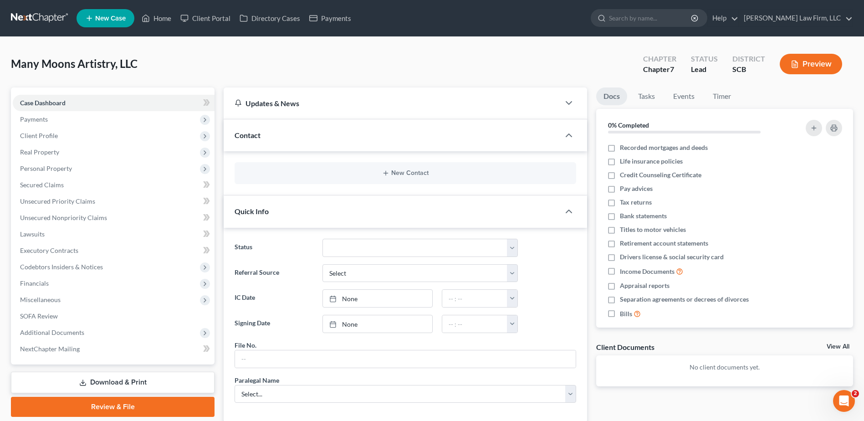 The image size is (864, 421). I want to click on span: Real Property, so click(40, 152).